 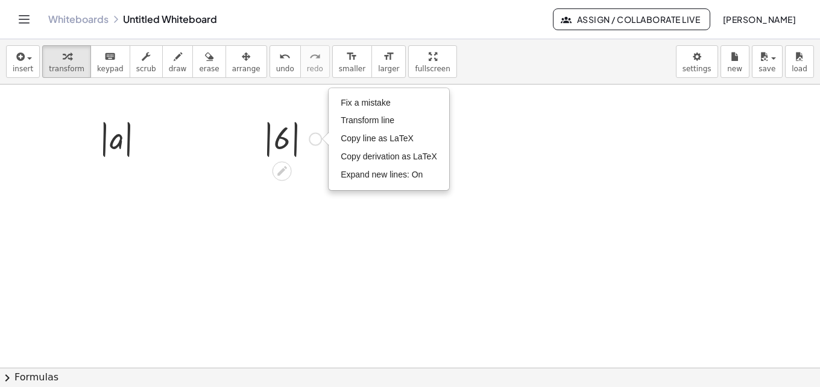 I want to click on span: scrub, so click(x=146, y=69).